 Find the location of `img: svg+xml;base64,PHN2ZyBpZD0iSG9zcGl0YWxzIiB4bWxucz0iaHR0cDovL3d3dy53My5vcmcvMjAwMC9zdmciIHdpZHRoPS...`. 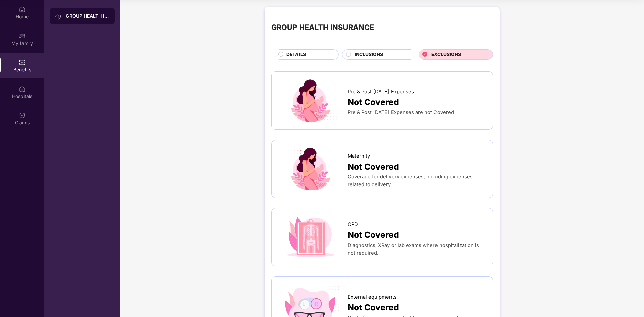

img: svg+xml;base64,PHN2ZyBpZD0iSG9zcGl0YWxzIiB4bWxucz0iaHR0cDovL3d3dy53My5vcmcvMjAwMC9zdmciIHdpZHRoPS... is located at coordinates (22, 89).